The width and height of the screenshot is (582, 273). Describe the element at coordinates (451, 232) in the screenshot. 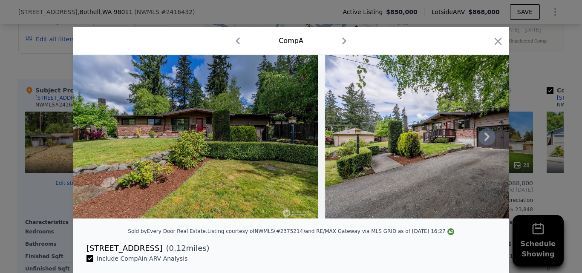

I see `img: NWMLS Logo` at that location.